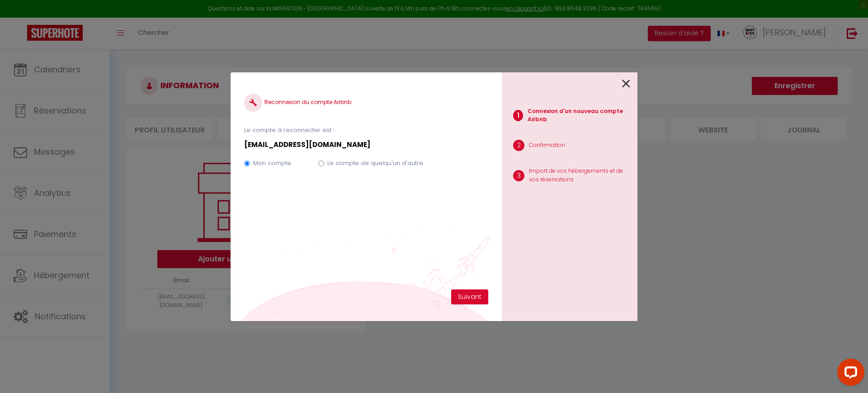  Describe the element at coordinates (519, 145) in the screenshot. I see `span: 2` at that location.